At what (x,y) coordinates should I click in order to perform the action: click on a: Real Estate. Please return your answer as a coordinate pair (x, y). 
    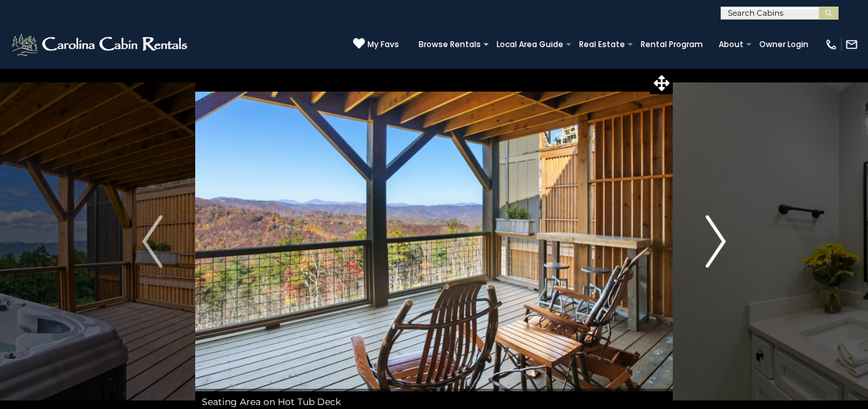
    Looking at the image, I should click on (602, 44).